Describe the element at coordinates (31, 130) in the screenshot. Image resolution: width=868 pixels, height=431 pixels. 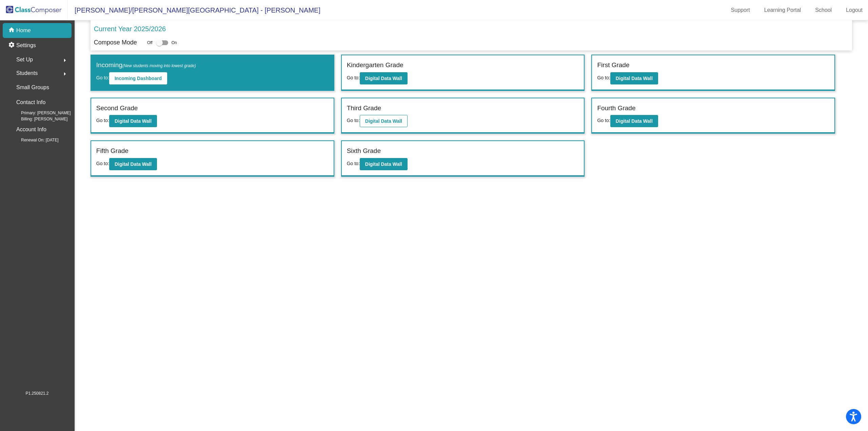
I see `p: Account Info` at that location.